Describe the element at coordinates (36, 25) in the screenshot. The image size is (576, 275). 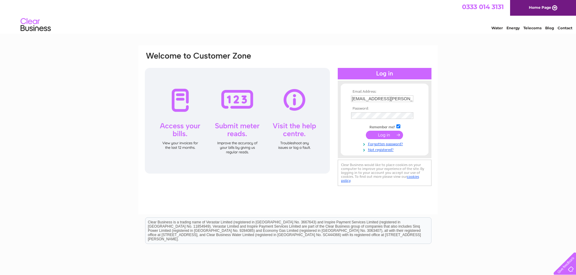
I see `img: logo.png` at that location.